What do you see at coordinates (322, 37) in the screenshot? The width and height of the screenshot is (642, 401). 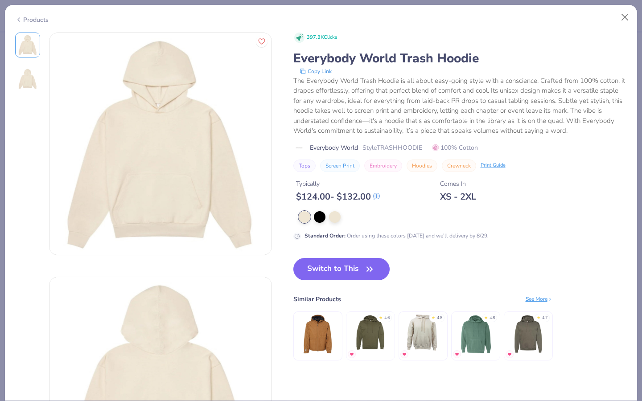 I see `span: 397.3K Clicks` at bounding box center [322, 37].